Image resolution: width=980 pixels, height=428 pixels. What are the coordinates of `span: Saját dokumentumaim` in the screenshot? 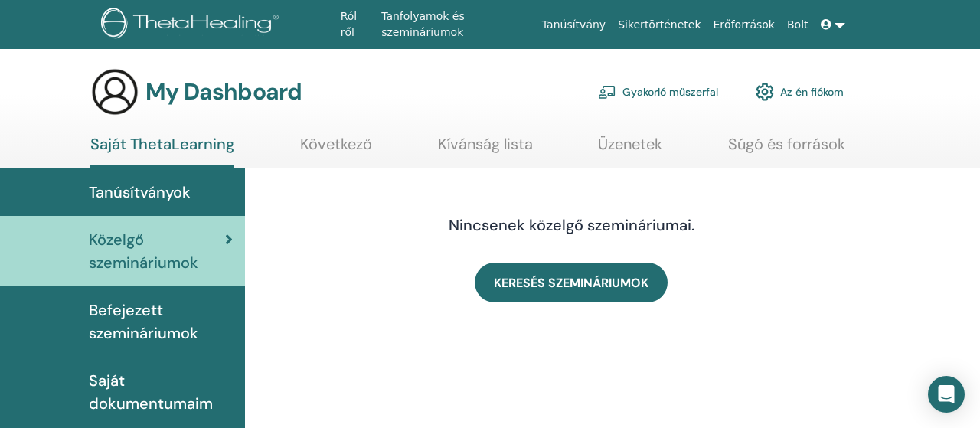 It's located at (161, 392).